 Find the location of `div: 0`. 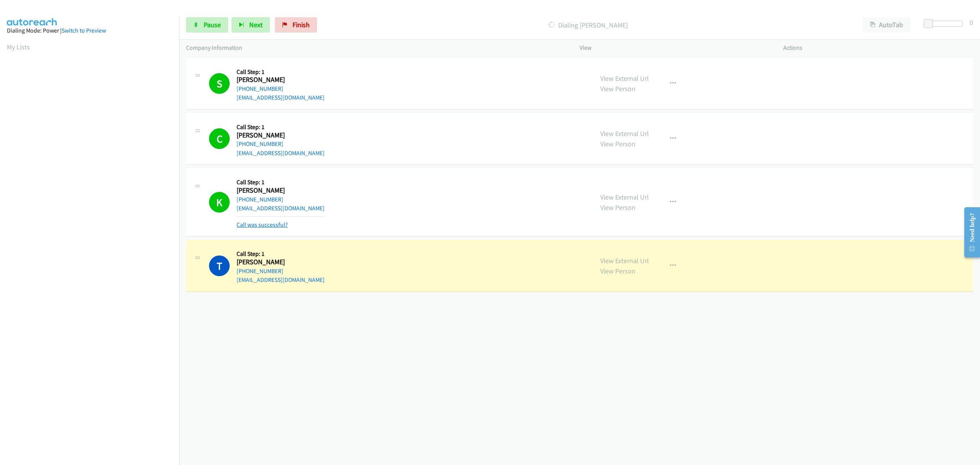

div: 0 is located at coordinates (971, 22).